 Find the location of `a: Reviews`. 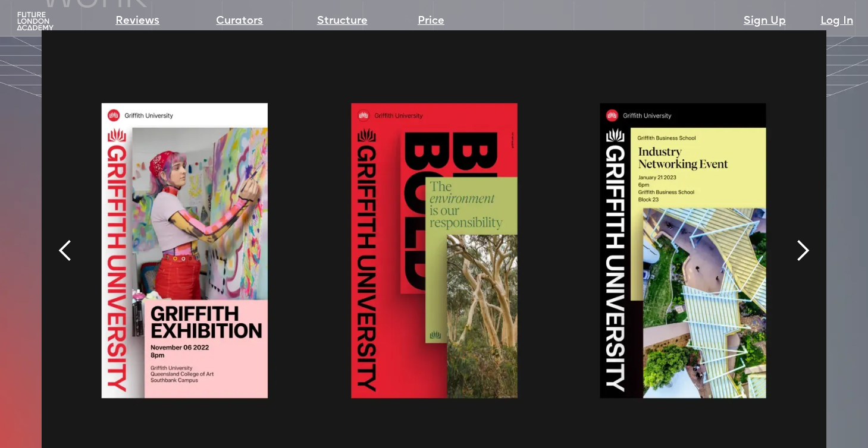

a: Reviews is located at coordinates (138, 22).